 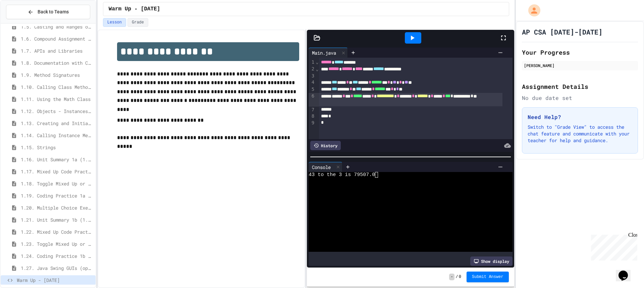 What do you see at coordinates (57, 74) in the screenshot?
I see `span: 1.9. Method Signatures` at bounding box center [57, 74].